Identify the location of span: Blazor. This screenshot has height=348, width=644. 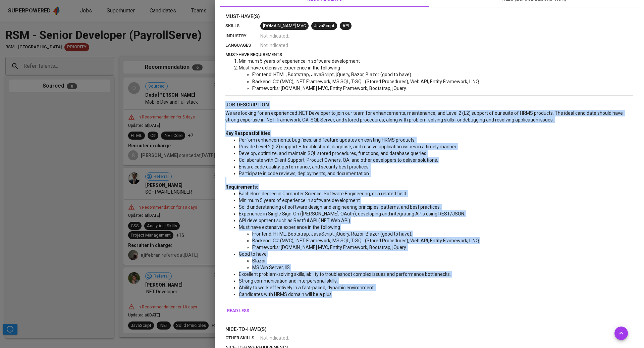
(258, 261).